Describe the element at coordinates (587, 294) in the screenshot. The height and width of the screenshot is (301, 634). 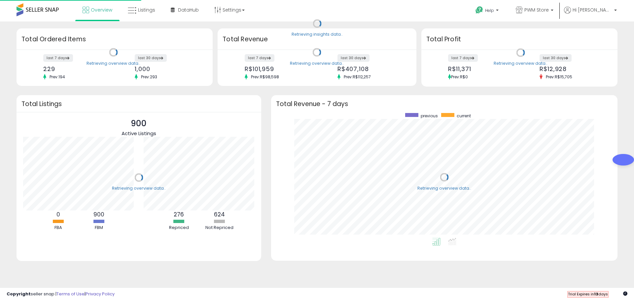
I see `span: Trial Expires in days` at that location.